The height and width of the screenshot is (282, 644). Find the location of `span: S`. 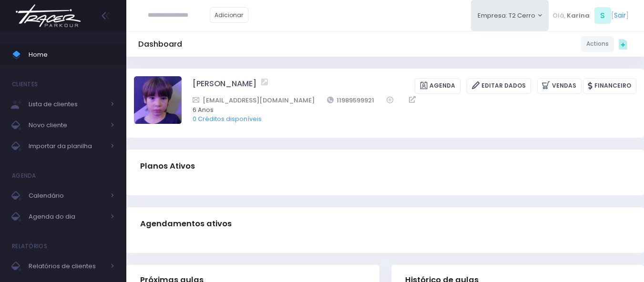

span: S is located at coordinates (603, 15).